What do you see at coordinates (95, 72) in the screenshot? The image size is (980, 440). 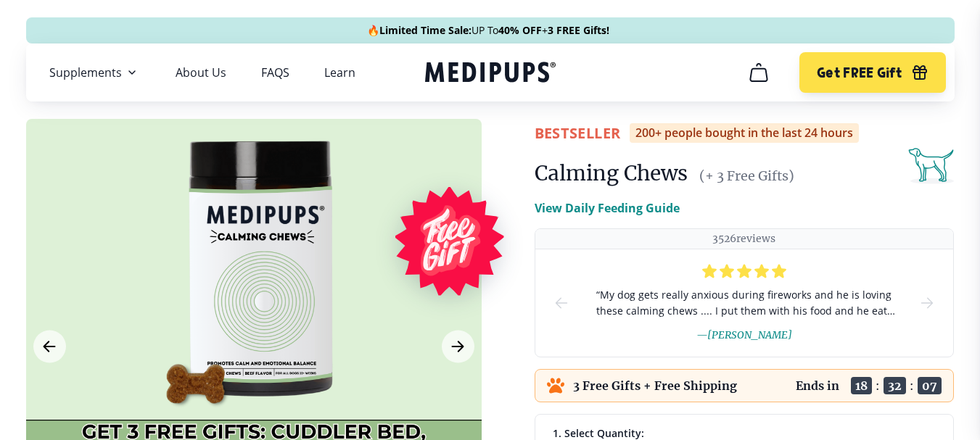 I see `button: Supplements` at bounding box center [95, 72].